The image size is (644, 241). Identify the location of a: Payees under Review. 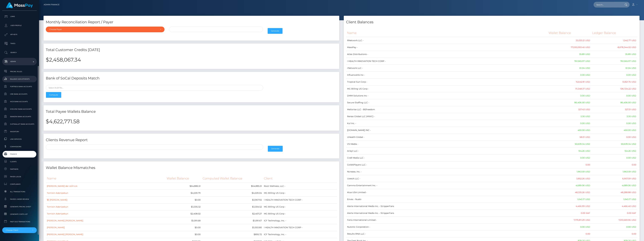
(20, 199).